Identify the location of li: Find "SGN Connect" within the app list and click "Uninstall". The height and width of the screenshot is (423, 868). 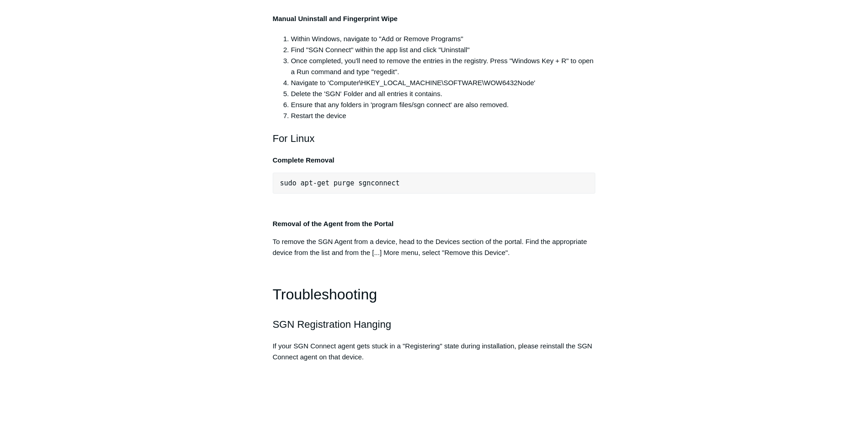
(444, 50).